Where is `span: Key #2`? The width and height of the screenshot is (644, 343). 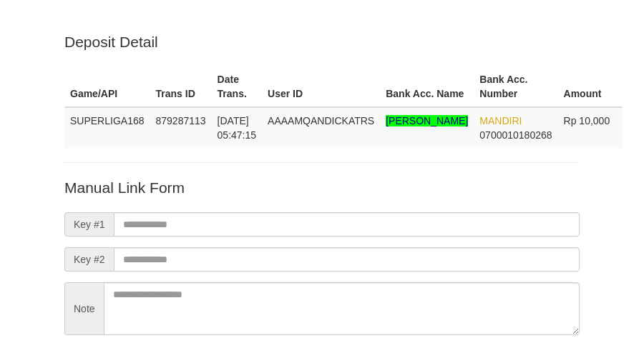 span: Key #2 is located at coordinates (88, 259).